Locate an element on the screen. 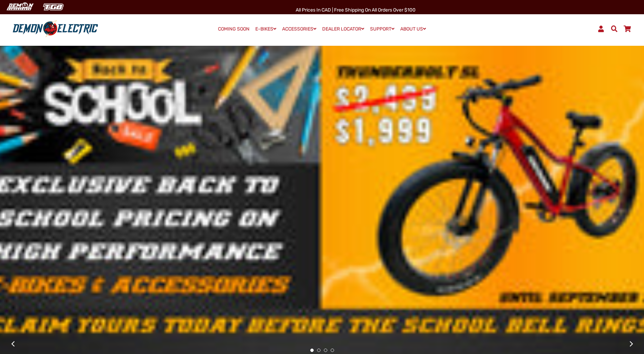 The width and height of the screenshot is (644, 354). a: DEALER LOCATOR is located at coordinates (343, 29).